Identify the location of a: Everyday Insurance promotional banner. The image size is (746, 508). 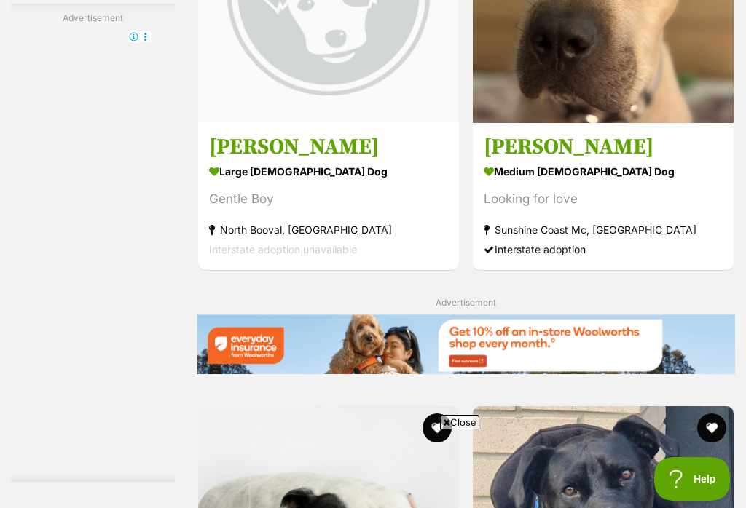
(465, 346).